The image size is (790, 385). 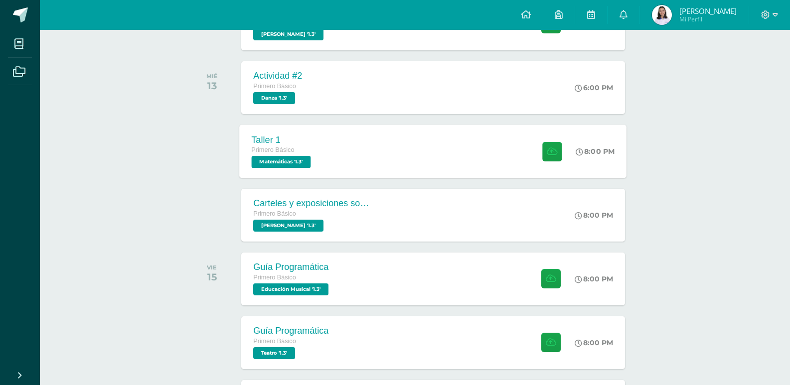 What do you see at coordinates (212, 268) in the screenshot?
I see `div: VIE` at bounding box center [212, 268].